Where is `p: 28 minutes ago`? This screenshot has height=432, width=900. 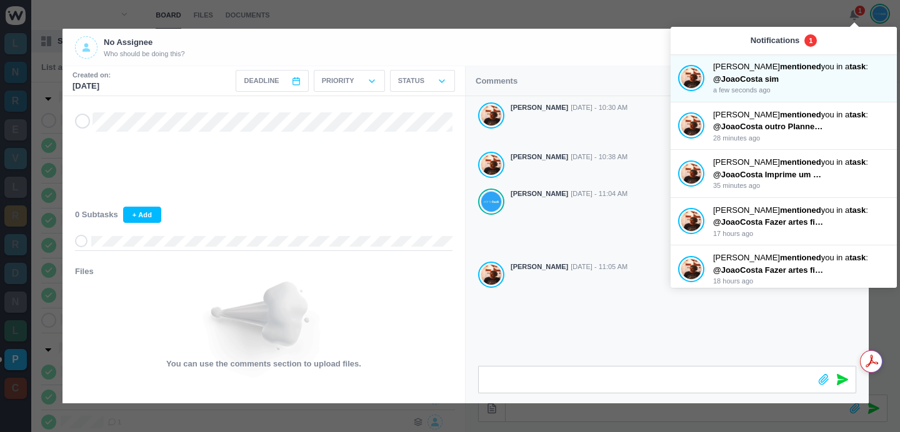 p: 28 minutes ago is located at coordinates (801, 138).